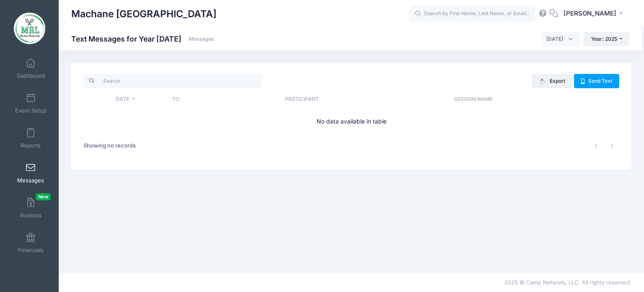  I want to click on a: Financials, so click(31, 242).